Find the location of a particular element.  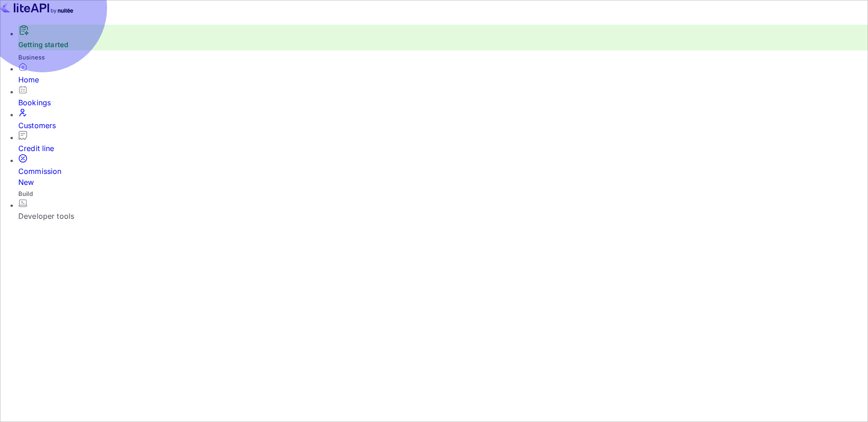

span: Business is located at coordinates (32, 57).